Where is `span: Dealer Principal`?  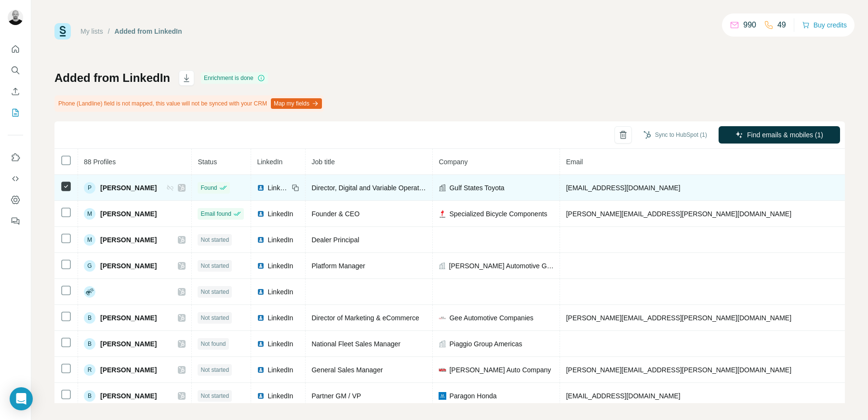
span: Dealer Principal is located at coordinates (335, 240).